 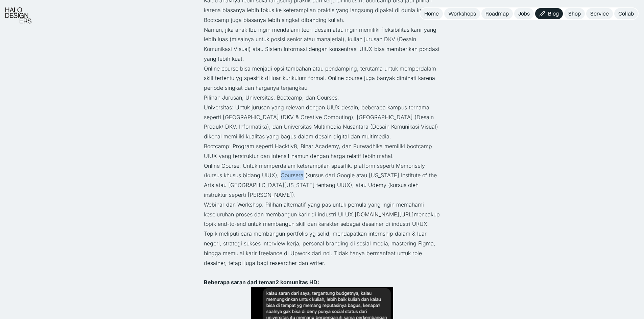 What do you see at coordinates (497, 14) in the screenshot?
I see `div: Roadmap` at bounding box center [497, 14].